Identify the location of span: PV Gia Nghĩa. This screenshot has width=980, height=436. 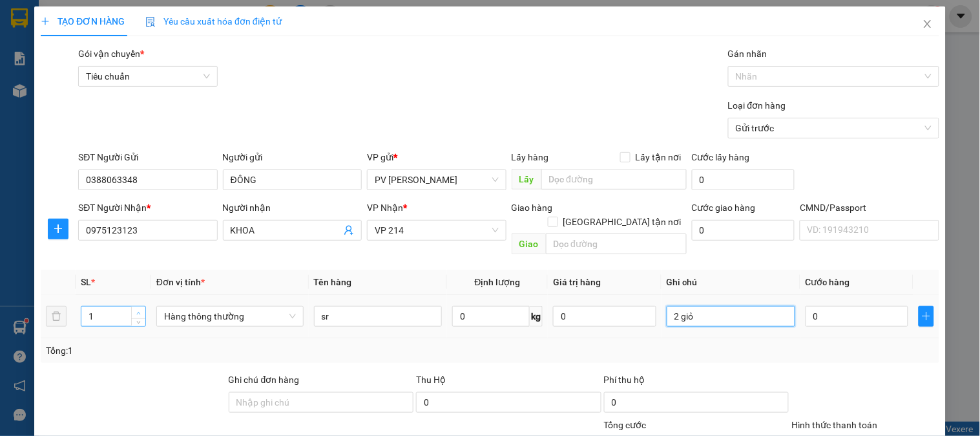
(436, 179).